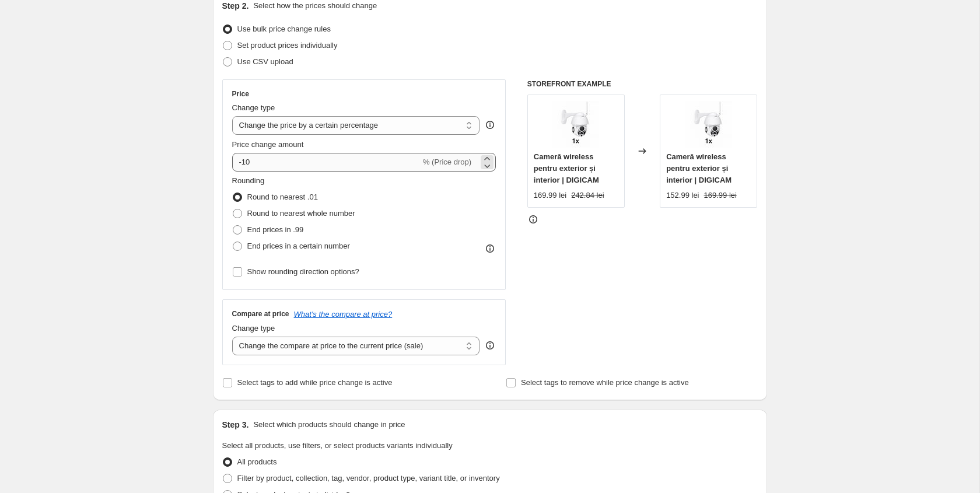 Image resolution: width=980 pixels, height=493 pixels. Describe the element at coordinates (605, 382) in the screenshot. I see `span: Select tags to remove while price change is active` at that location.